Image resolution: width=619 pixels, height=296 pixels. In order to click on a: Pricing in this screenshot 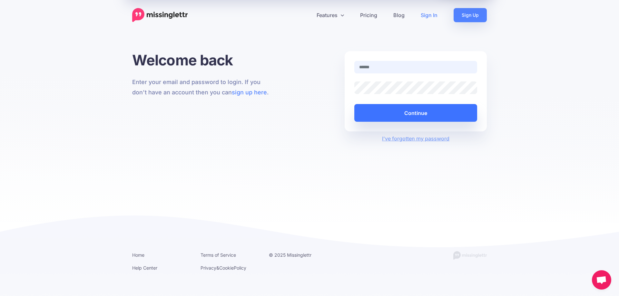, I will do `click(369, 15)`.